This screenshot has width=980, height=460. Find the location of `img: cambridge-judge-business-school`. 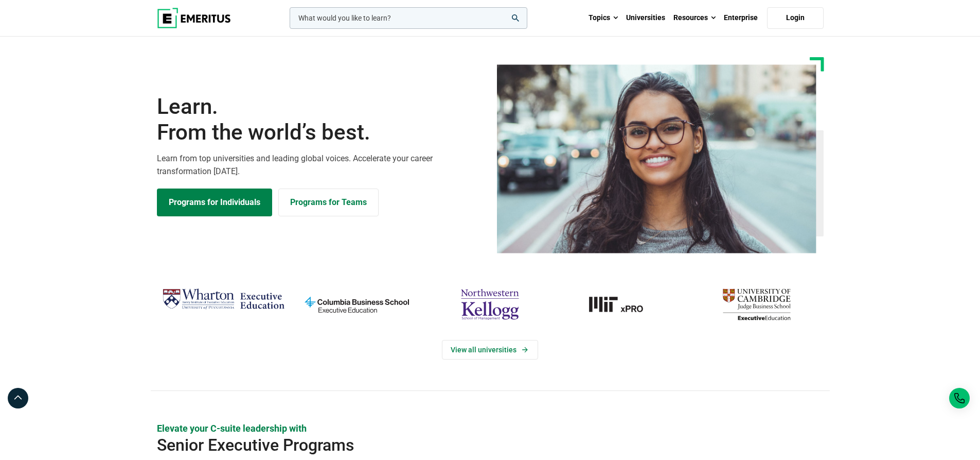

img: cambridge-judge-business-school is located at coordinates (757, 304).